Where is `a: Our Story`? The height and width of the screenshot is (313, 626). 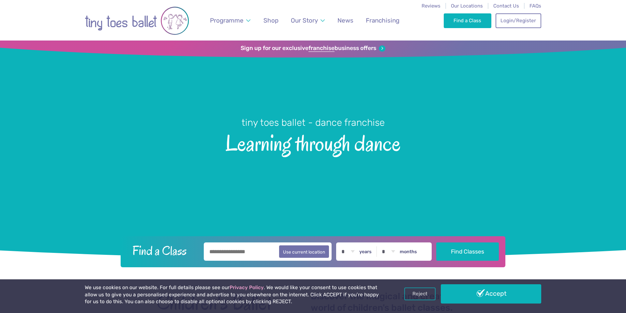 a: Our Story is located at coordinates (308, 20).